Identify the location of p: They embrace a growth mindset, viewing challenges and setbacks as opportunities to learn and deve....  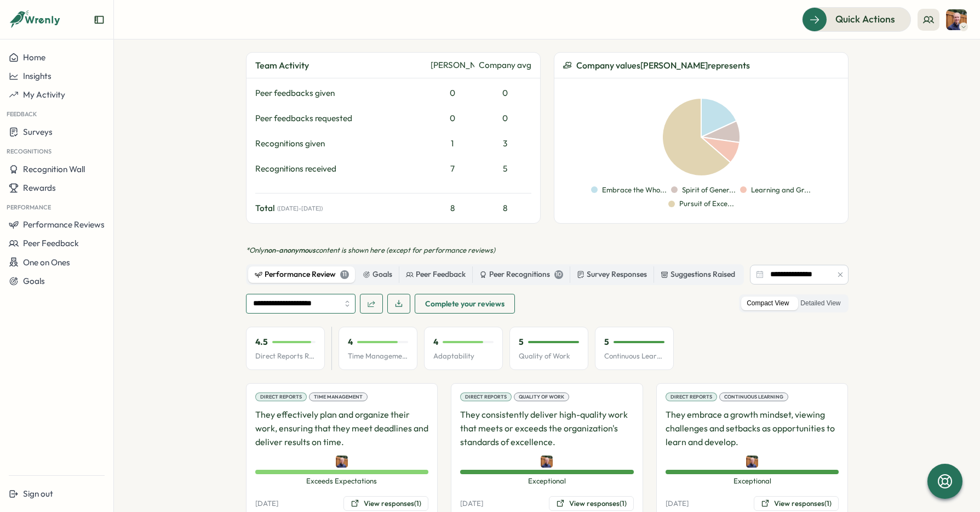
(752, 428).